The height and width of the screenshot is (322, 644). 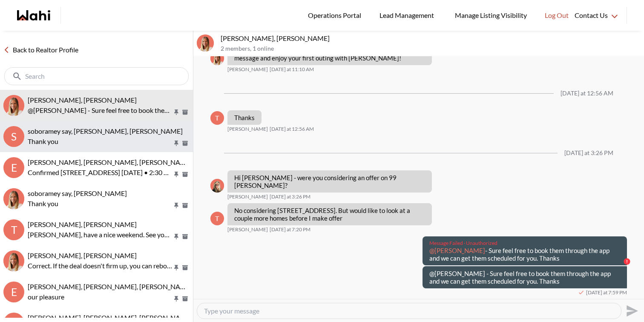 I want to click on img: B, so click(x=217, y=186).